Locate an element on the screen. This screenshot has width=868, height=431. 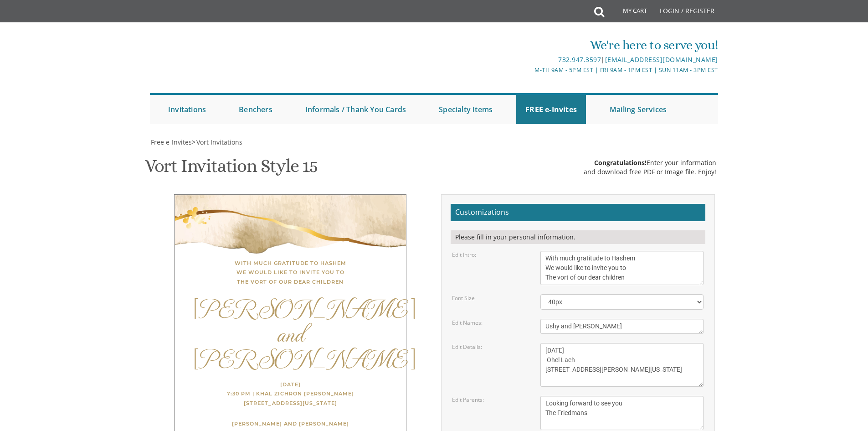
a: Mailing Services is located at coordinates (638, 110).